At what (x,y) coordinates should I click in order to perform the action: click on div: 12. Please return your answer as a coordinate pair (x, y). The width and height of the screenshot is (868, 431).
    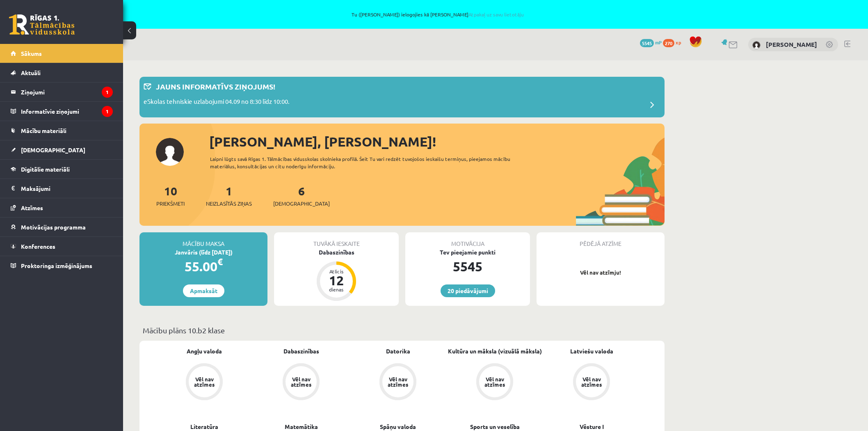
    Looking at the image, I should click on (336, 280).